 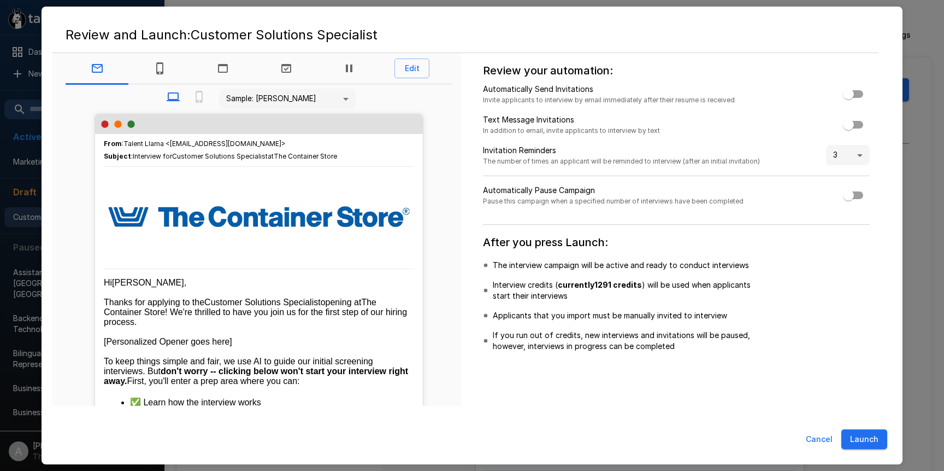 I want to click on svg: Email, so click(x=97, y=68).